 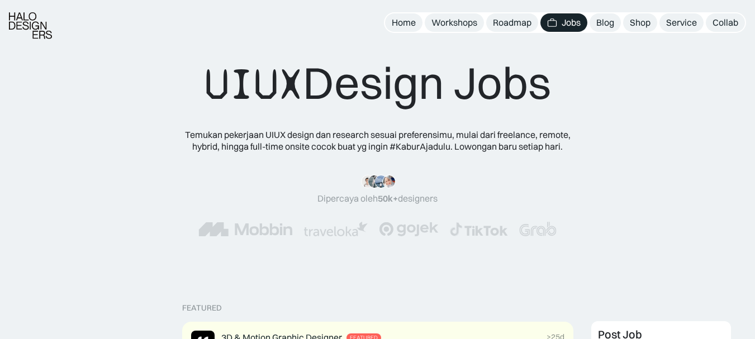 I want to click on span: 50k+, so click(x=388, y=198).